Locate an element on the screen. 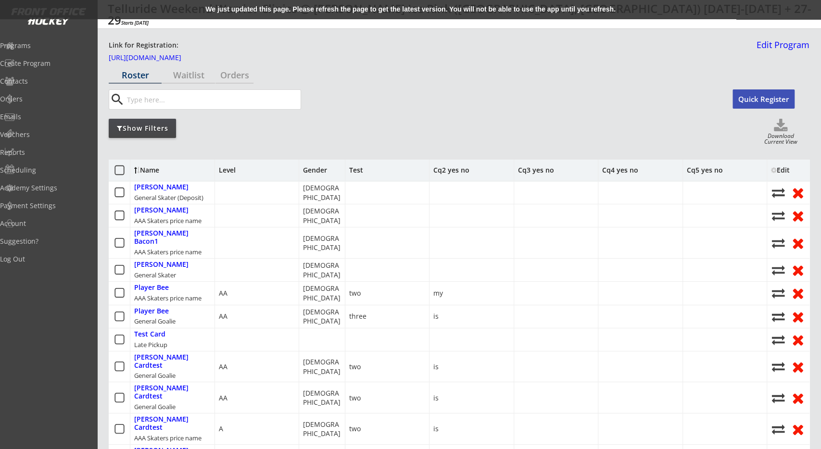 The width and height of the screenshot is (821, 449). div: Link for Registration: is located at coordinates (144, 45).